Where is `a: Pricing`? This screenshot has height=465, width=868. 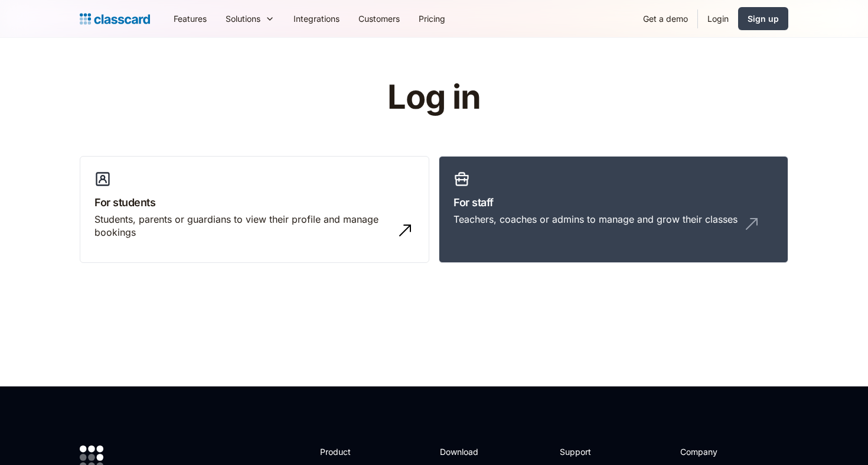
a: Pricing is located at coordinates (432, 19).